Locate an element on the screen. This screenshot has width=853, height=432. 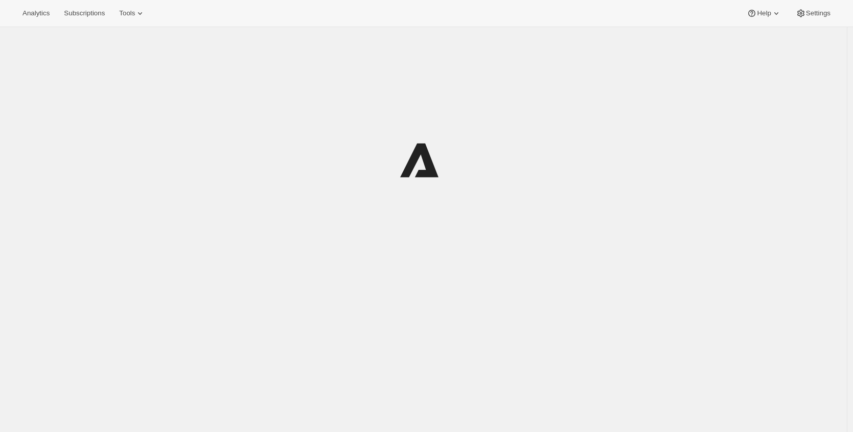
span: Help is located at coordinates (763, 13).